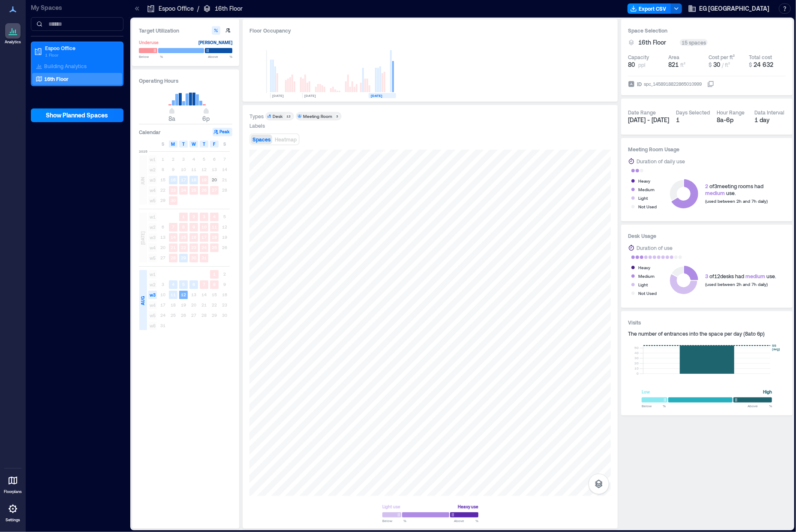 Image resolution: width=796 pixels, height=532 pixels. I want to click on span: ppl, so click(641, 65).